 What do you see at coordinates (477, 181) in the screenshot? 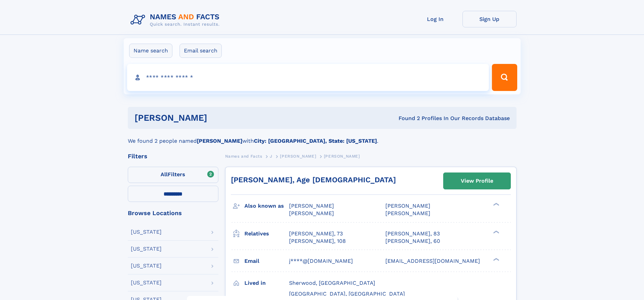
I see `a: View Profile` at bounding box center [477, 181].